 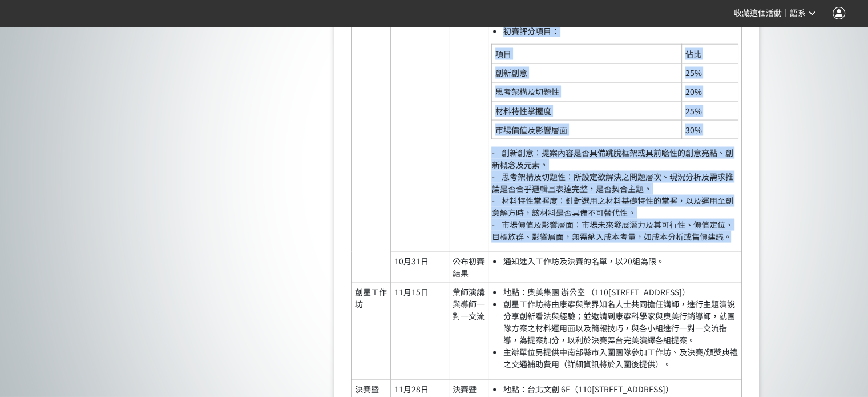 I want to click on td: 佔比, so click(x=709, y=54).